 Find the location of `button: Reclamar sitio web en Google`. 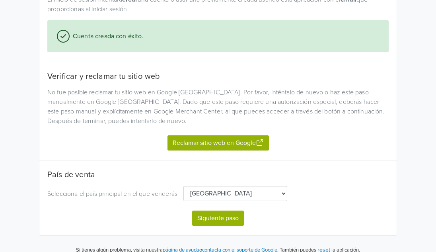

button: Reclamar sitio web en Google is located at coordinates (218, 143).